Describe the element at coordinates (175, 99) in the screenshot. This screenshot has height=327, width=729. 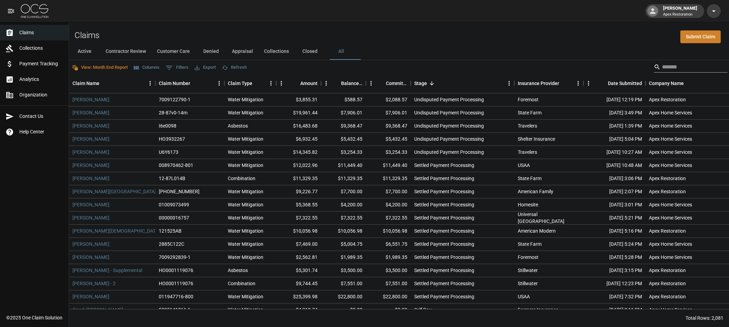
I see `div: 7009122790-1` at that location.